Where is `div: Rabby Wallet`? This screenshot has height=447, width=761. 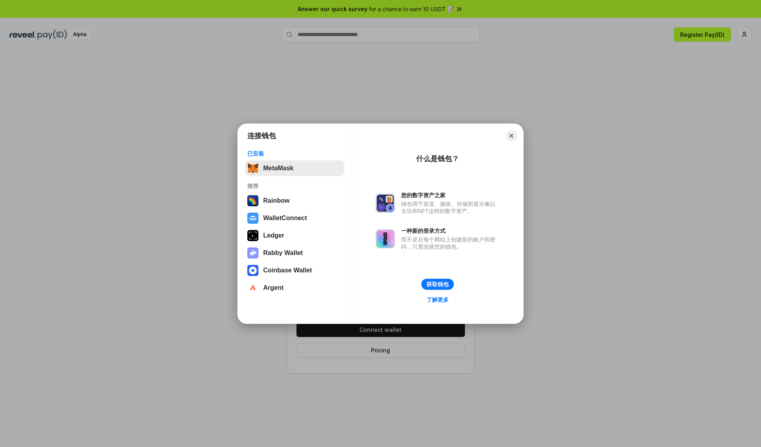
div: Rabby Wallet is located at coordinates (283, 253).